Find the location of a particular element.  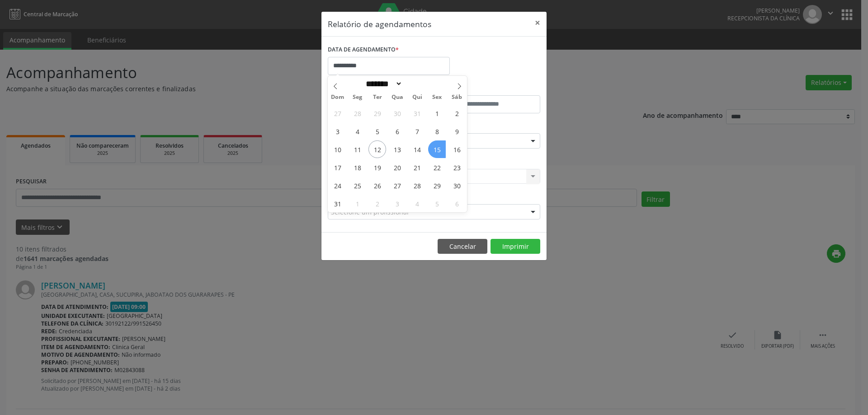

span: Agosto 2, 2025 is located at coordinates (457, 113).